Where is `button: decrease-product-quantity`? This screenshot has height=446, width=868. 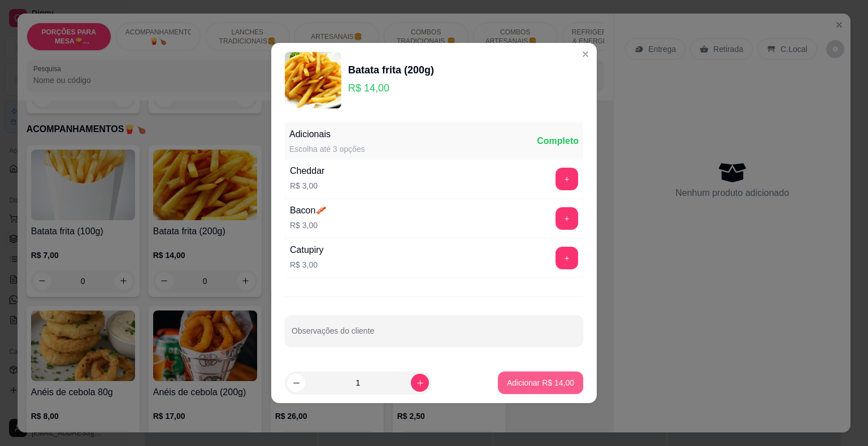
button: decrease-product-quantity is located at coordinates (296, 383).